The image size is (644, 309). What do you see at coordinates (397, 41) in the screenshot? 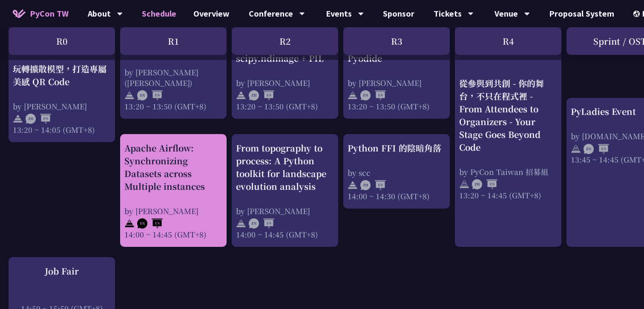
I see `div: R3` at bounding box center [397, 41].